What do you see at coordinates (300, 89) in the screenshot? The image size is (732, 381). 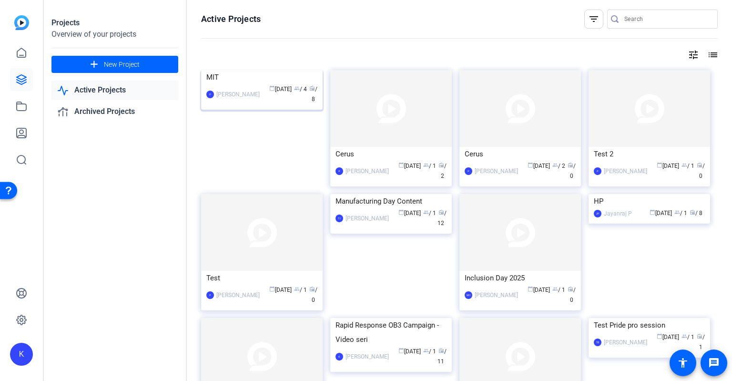 I see `span: / 4` at bounding box center [300, 89].